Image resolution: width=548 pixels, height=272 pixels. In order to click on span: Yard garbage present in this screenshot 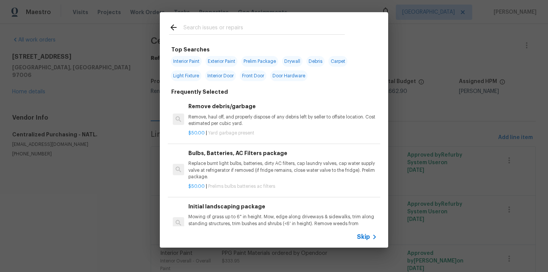, I will do `click(231, 133)`.